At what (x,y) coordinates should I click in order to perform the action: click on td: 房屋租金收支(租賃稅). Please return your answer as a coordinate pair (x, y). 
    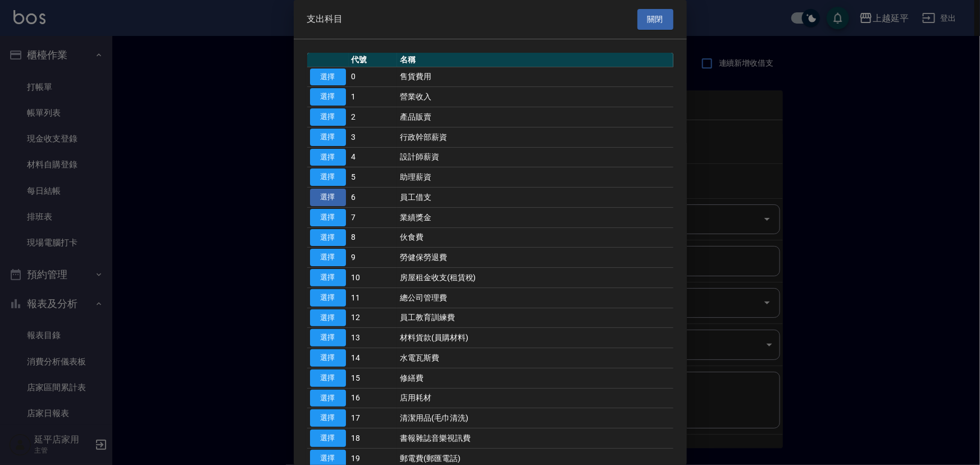
    Looking at the image, I should click on (535, 278).